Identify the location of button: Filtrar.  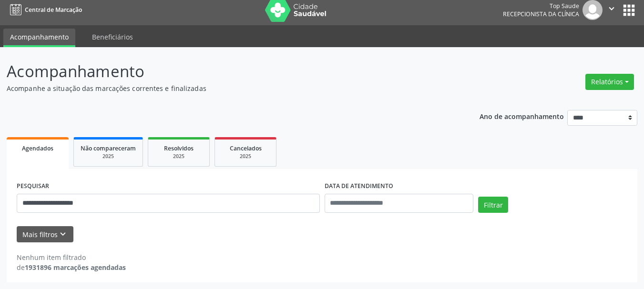
(493, 205).